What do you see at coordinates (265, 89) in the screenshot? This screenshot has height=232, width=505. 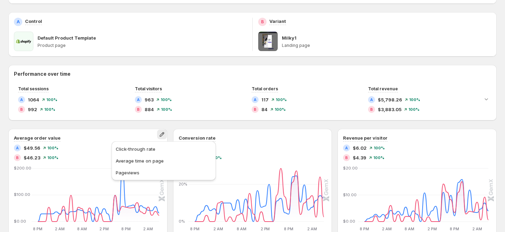 I see `span: Total orders` at bounding box center [265, 89].